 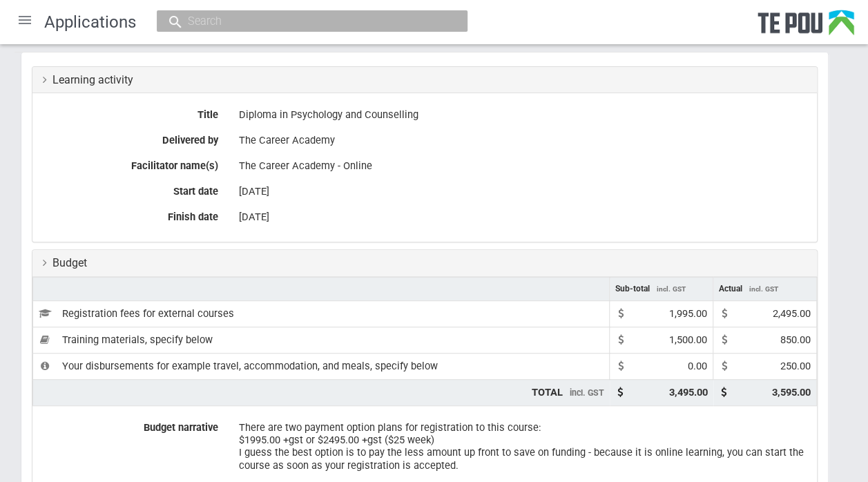 I want to click on label: Title, so click(x=130, y=112).